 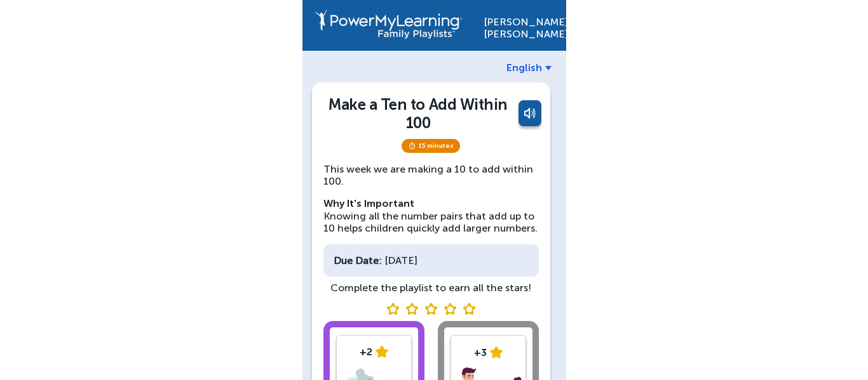 I want to click on div: Due Date:, so click(x=358, y=260).